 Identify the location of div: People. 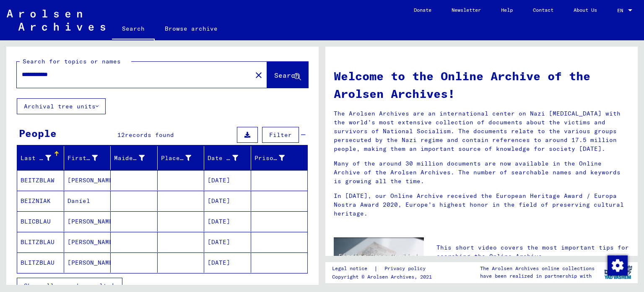
(38, 133).